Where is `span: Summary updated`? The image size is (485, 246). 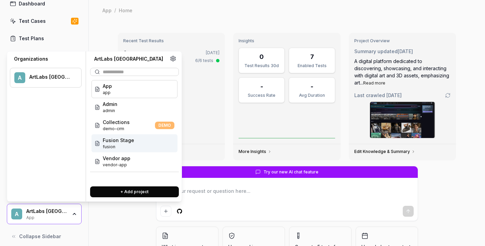 span: Summary updated is located at coordinates (376, 51).